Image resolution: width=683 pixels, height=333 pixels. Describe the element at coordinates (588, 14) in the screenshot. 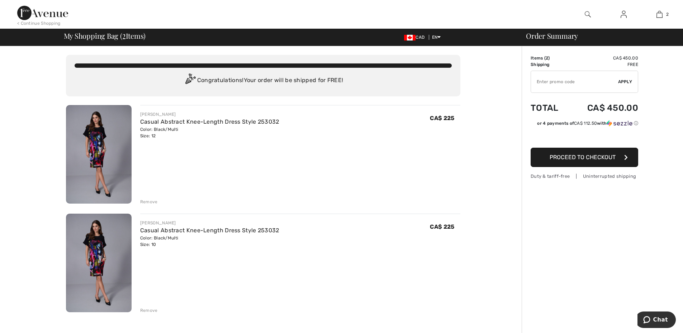

I see `img: search the website` at that location.